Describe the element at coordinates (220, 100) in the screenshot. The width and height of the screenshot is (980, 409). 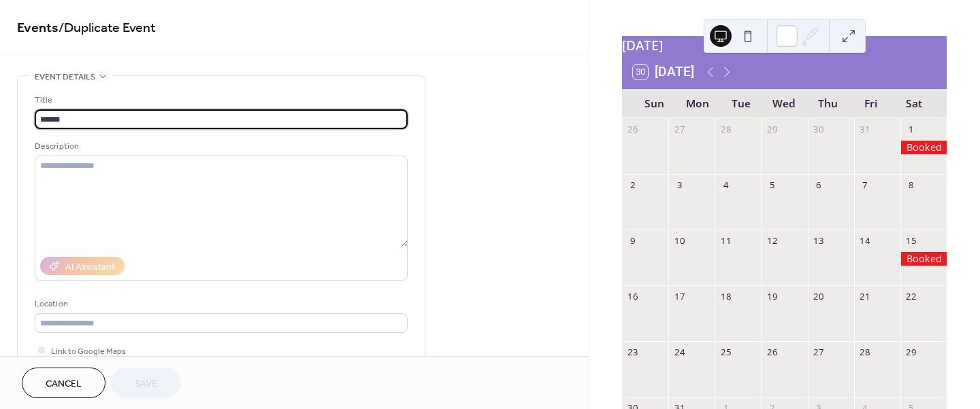
I see `div: Title` at that location.